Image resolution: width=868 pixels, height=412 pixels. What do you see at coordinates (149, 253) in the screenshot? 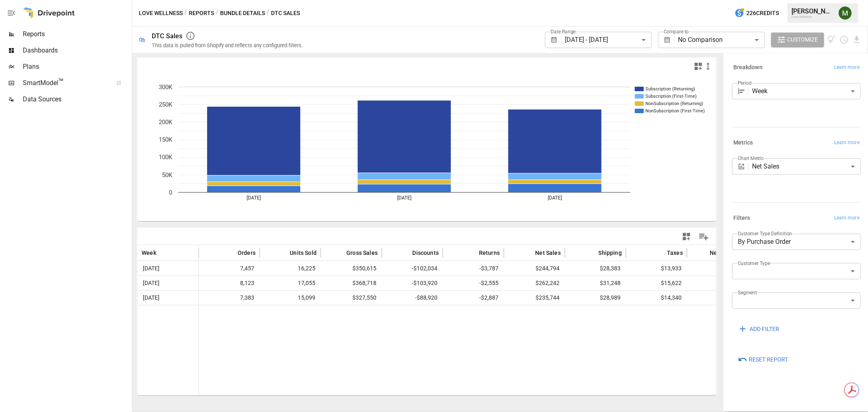
I see `span: Week` at bounding box center [149, 253].